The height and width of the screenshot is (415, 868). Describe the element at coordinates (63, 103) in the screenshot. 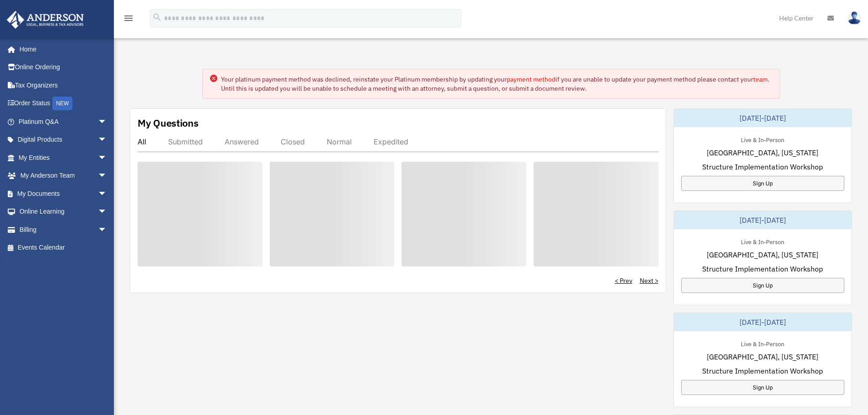

I see `a: Order StatusNEW` at that location.